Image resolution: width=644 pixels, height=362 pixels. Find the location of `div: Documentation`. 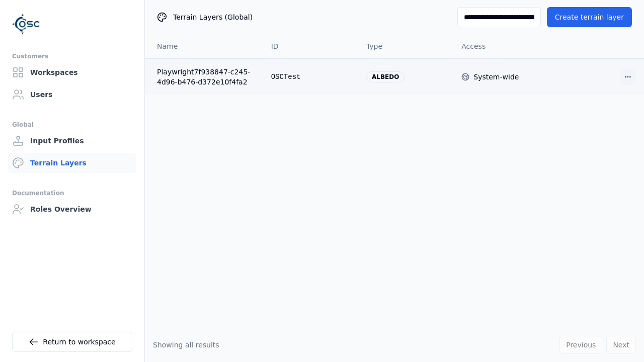

div: Documentation is located at coordinates (72, 193).